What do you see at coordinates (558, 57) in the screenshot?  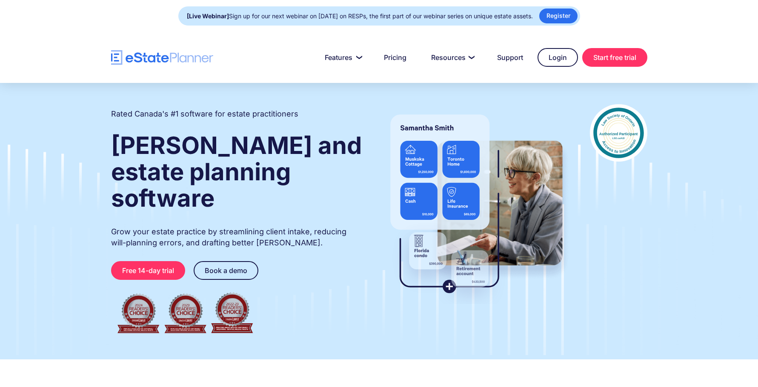 I see `a: Login` at bounding box center [558, 57].